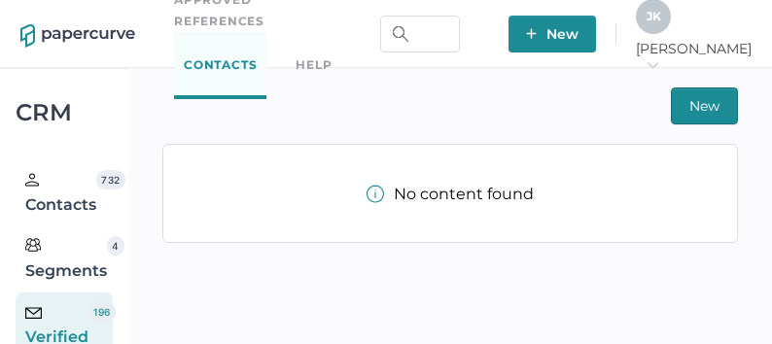 The width and height of the screenshot is (772, 344). I want to click on div: 196, so click(102, 312).